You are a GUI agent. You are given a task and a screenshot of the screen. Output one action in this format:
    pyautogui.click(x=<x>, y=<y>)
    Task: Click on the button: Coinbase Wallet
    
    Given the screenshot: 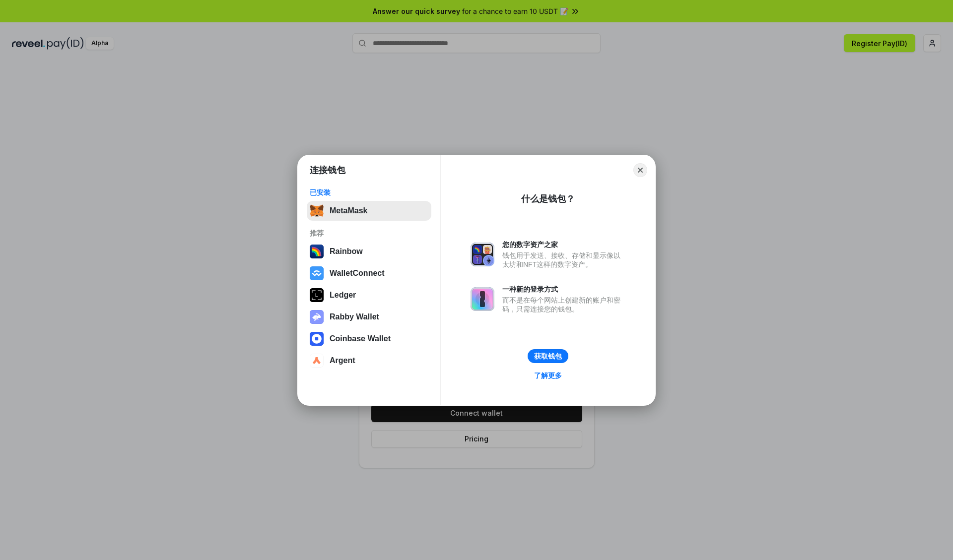 What is the action you would take?
    pyautogui.click(x=369, y=339)
    